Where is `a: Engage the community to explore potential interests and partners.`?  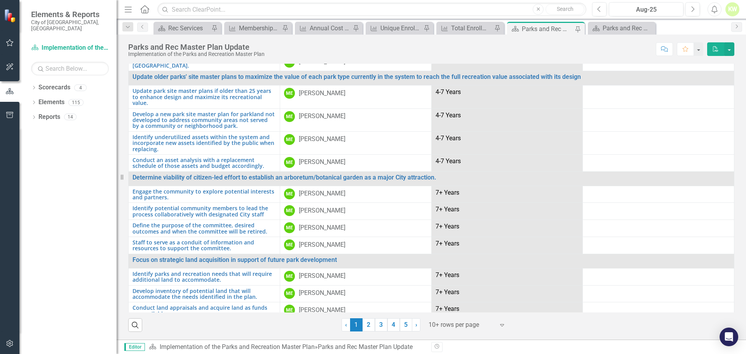 a: Engage the community to explore potential interests and partners. is located at coordinates (204, 194).